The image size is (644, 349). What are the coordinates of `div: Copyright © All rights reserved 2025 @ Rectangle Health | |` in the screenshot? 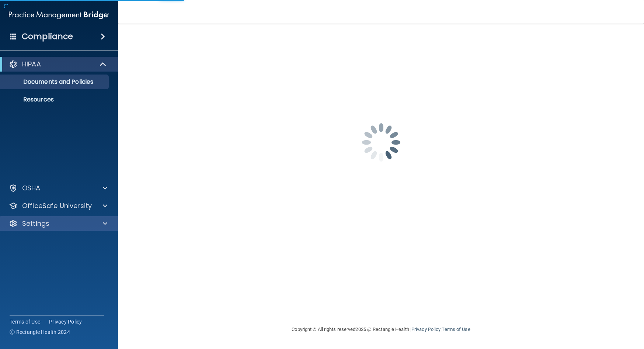 It's located at (381, 329).